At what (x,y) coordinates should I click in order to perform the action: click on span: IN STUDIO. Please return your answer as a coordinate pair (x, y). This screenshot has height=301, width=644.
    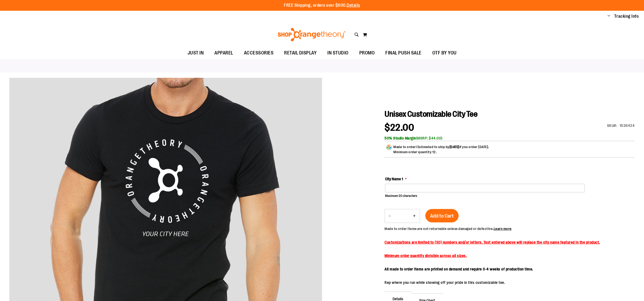
    Looking at the image, I should click on (338, 53).